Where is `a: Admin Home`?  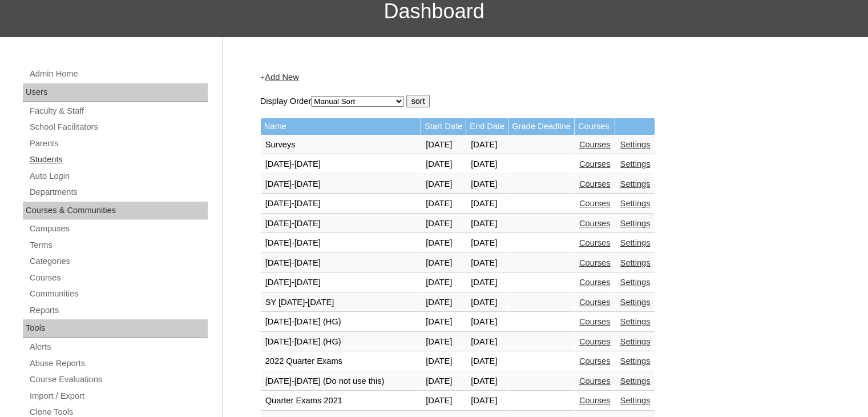
a: Admin Home is located at coordinates (118, 74).